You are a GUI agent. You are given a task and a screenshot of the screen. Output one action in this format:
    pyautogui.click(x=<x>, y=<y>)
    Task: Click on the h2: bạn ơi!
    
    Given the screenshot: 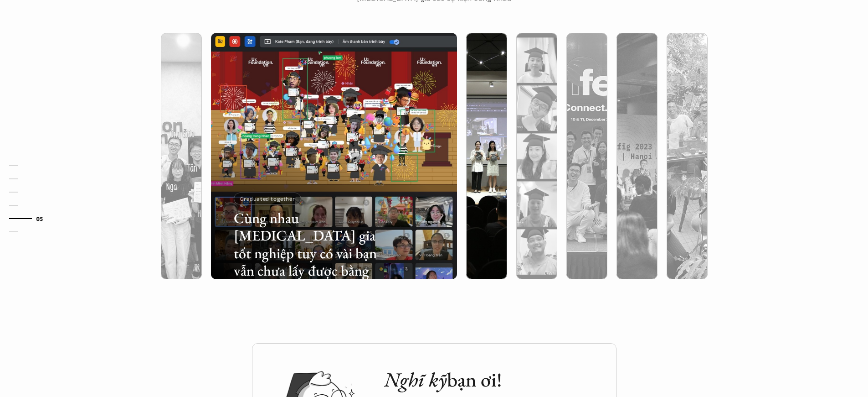 What is the action you would take?
    pyautogui.click(x=491, y=379)
    